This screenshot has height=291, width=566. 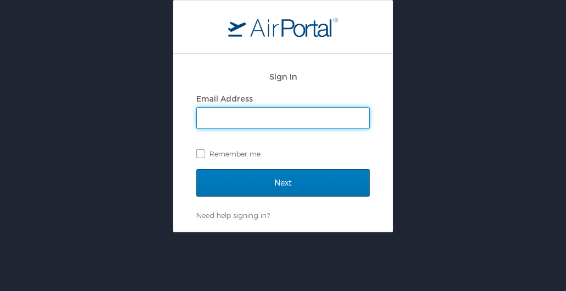 I want to click on label: Email Address, so click(x=224, y=98).